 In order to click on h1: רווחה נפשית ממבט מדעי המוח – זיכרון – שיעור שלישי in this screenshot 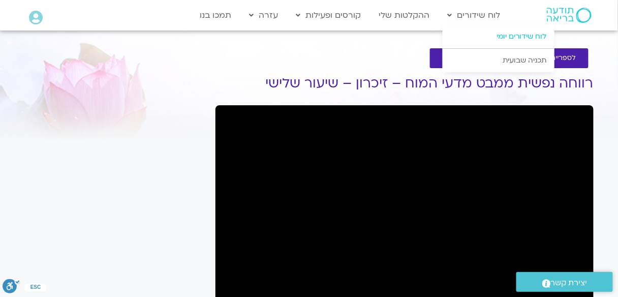, I will do `click(404, 83)`.